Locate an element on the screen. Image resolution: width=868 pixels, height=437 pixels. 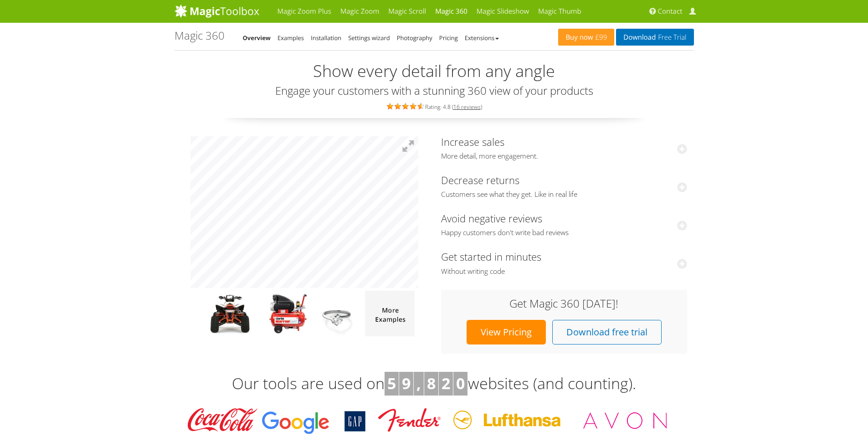
a: Increase salesMore detail, more engagement. is located at coordinates (564, 148).